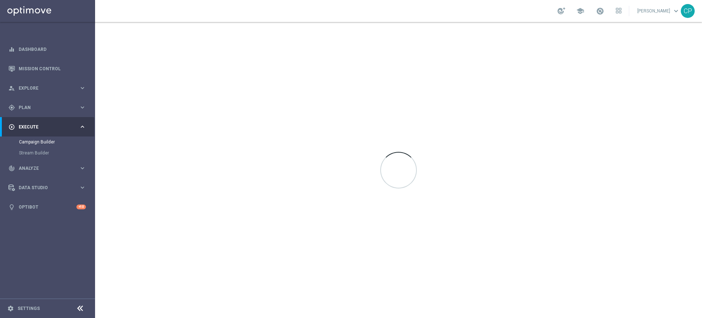  What do you see at coordinates (52, 49) in the screenshot?
I see `a: Dashboard` at bounding box center [52, 49].